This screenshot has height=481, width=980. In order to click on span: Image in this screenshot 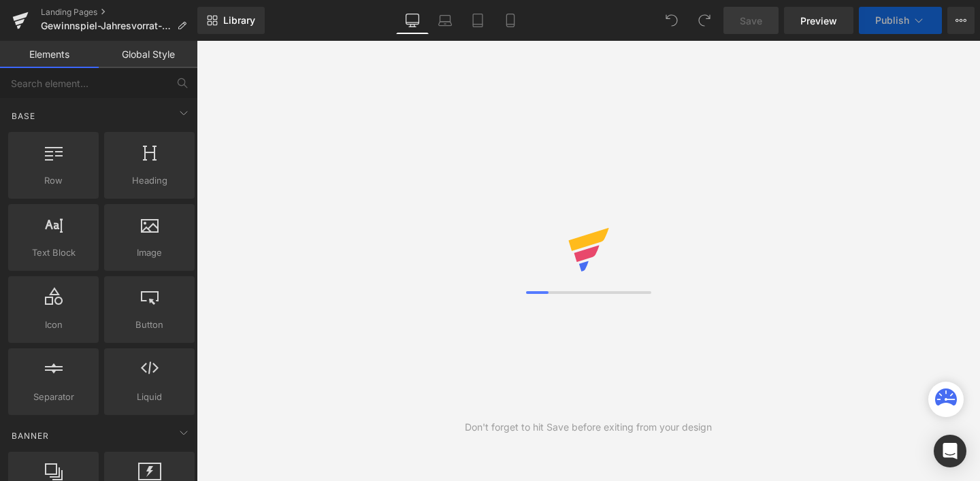, I will do `click(149, 253)`.